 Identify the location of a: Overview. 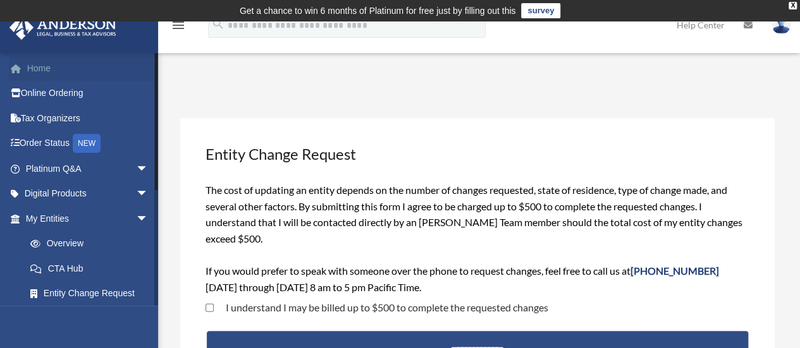
(92, 244).